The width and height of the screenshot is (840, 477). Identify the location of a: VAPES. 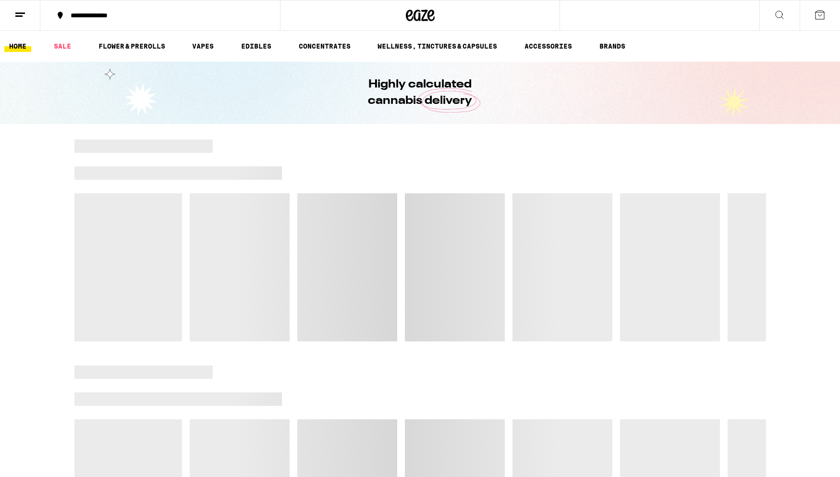
(203, 46).